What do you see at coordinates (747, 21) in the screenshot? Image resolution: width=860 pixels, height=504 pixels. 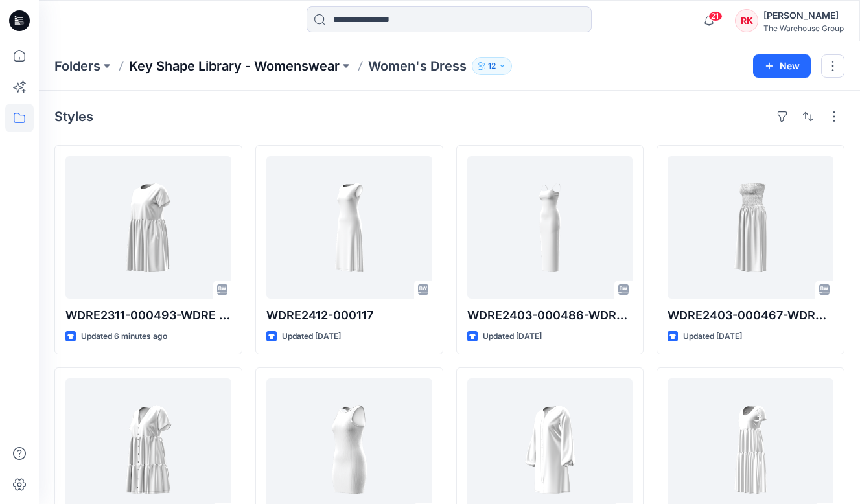 I see `div: RK` at bounding box center [747, 21].